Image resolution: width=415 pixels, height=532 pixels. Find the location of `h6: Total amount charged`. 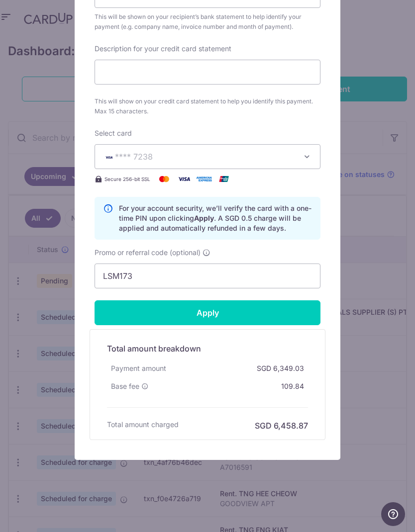

h6: Total amount charged is located at coordinates (143, 425).